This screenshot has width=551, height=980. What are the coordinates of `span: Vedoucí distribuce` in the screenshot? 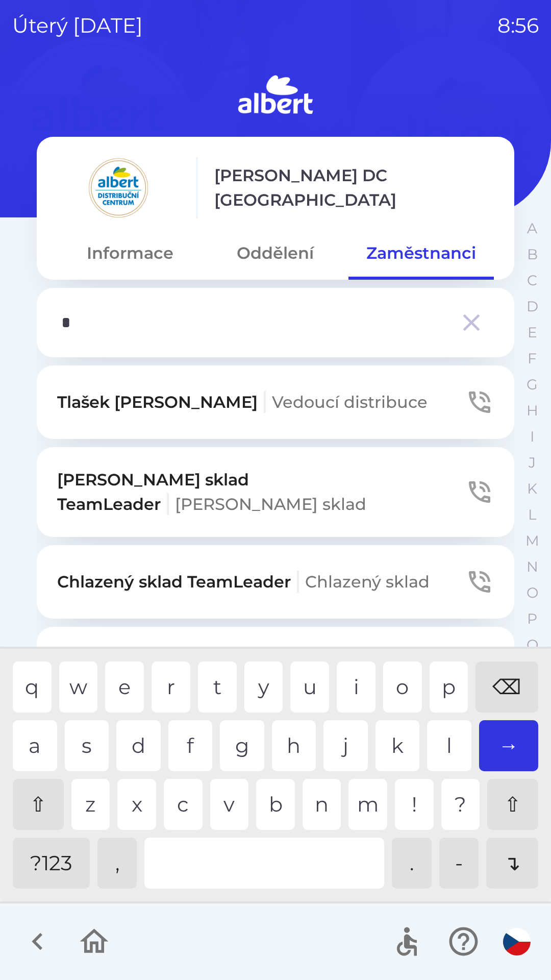 It's located at (349, 402).